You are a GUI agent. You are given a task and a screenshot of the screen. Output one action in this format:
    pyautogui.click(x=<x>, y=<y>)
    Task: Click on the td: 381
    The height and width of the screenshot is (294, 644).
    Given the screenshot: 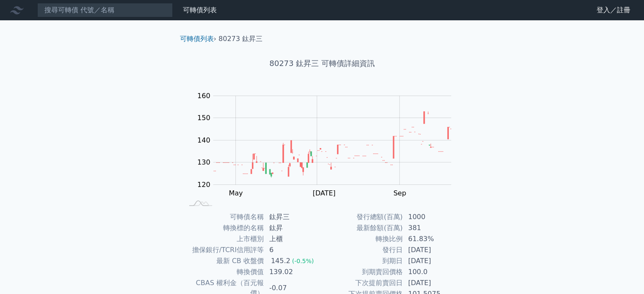 What is the action you would take?
    pyautogui.click(x=432, y=228)
    